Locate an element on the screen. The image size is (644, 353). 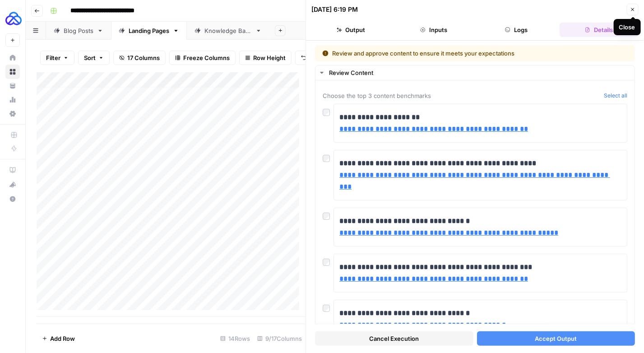
div: 9/17 Columns is located at coordinates (280, 338).